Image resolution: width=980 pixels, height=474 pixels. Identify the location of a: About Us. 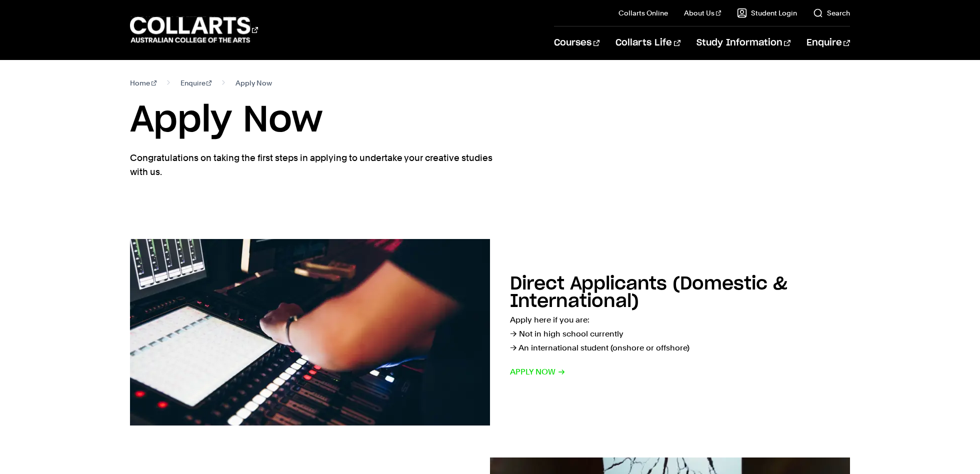
(703, 13).